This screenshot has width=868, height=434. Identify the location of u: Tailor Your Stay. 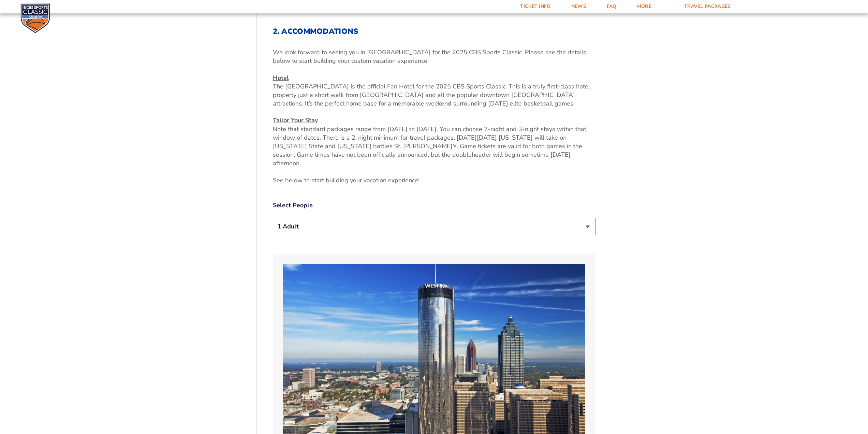
(296, 120).